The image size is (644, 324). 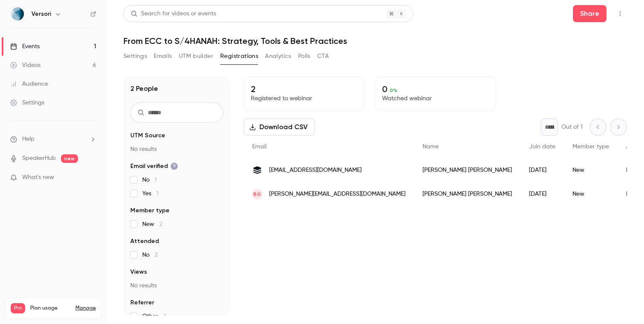 I want to click on span: Email, so click(x=259, y=147).